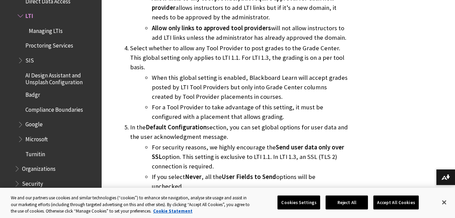 The width and height of the screenshot is (455, 218). Describe the element at coordinates (299, 202) in the screenshot. I see `button: Cookies Settings` at that location.